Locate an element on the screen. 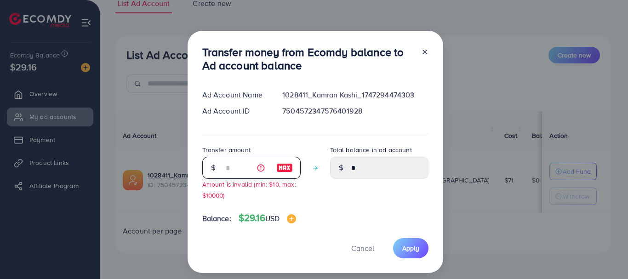  small: Amount is invalid (min: $10, max: $10000) is located at coordinates (249, 189).